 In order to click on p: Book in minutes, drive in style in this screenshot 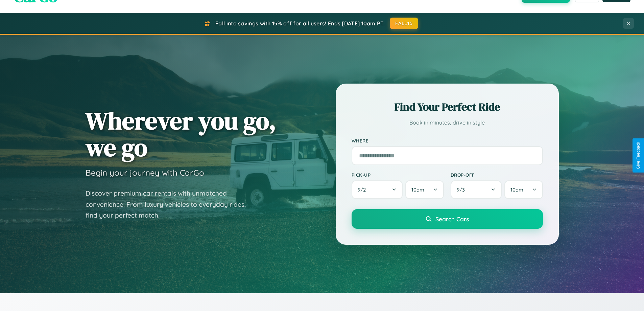, I will do `click(447, 123)`.